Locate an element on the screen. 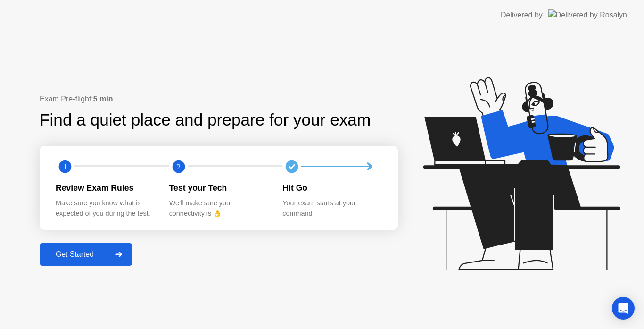 The width and height of the screenshot is (644, 329). text: 1 is located at coordinates (65, 166).